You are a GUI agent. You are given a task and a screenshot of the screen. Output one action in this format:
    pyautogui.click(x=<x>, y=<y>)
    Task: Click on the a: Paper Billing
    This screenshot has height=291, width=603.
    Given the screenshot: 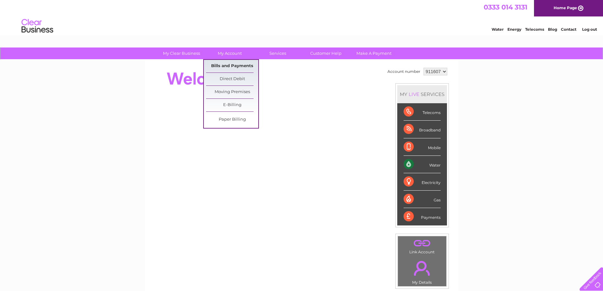 What is the action you would take?
    pyautogui.click(x=232, y=120)
    